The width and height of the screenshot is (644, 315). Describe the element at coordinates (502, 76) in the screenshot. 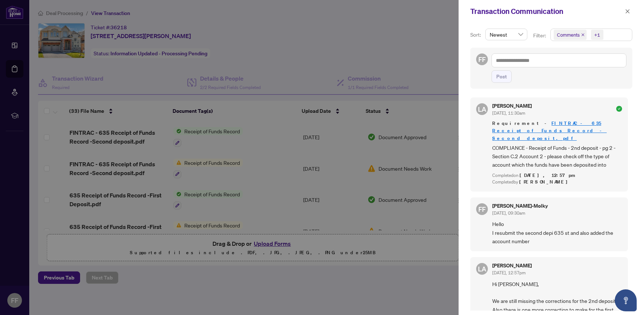

I see `button: Post` at that location.